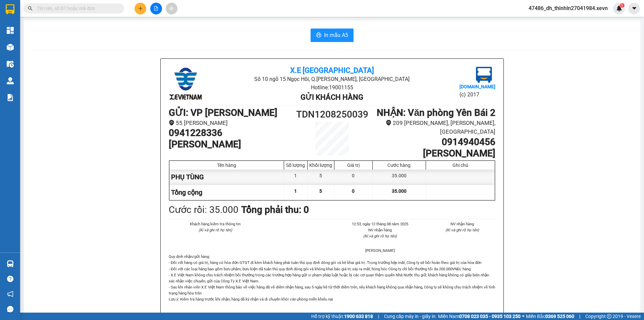 This screenshot has width=644, height=320. Describe the element at coordinates (568, 8) in the screenshot. I see `span: 47486_dh_thinhln27041984.xevn` at that location.